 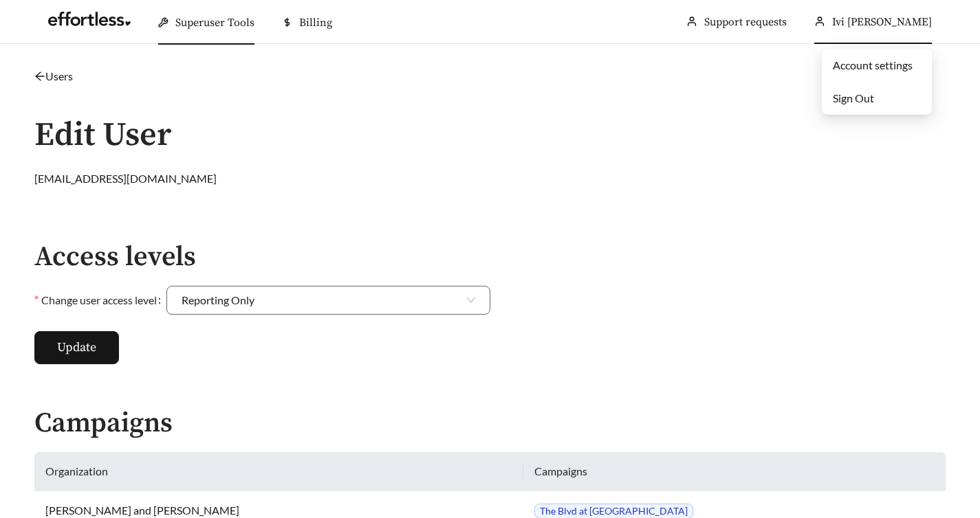 I want to click on span: Billing, so click(x=316, y=23).